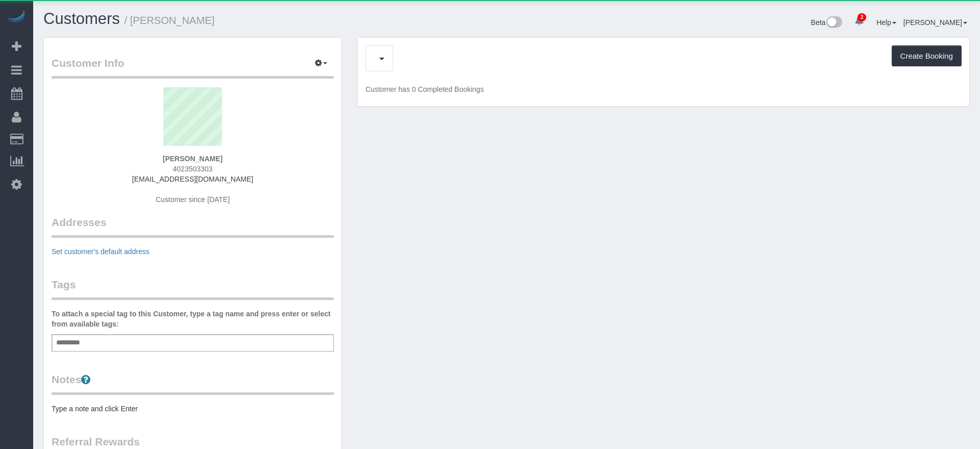  I want to click on pre: Type a note and click Enter, so click(192, 408).